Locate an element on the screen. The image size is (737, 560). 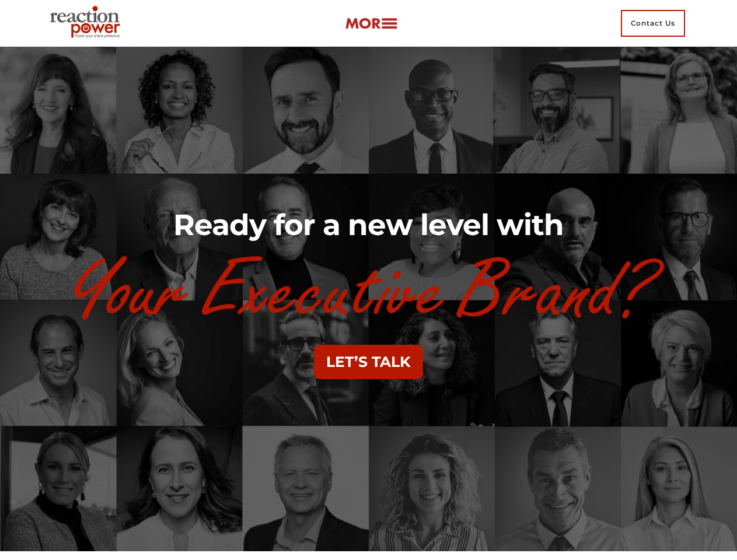
span: Contact Us is located at coordinates (653, 23).